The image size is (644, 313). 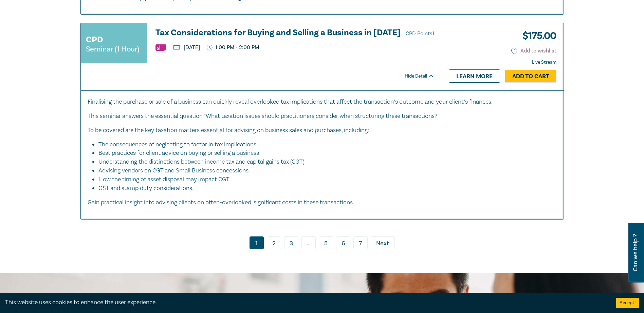 What do you see at coordinates (292, 243) in the screenshot?
I see `a: 3` at bounding box center [292, 243].